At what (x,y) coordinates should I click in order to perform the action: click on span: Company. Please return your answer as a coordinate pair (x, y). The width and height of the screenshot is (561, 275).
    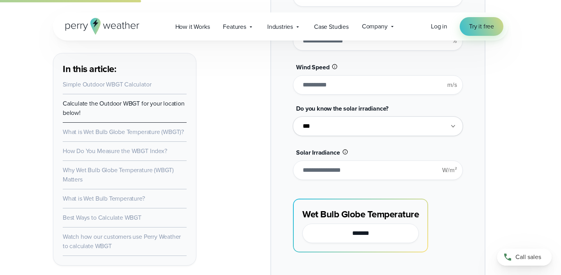
    Looking at the image, I should click on (375, 26).